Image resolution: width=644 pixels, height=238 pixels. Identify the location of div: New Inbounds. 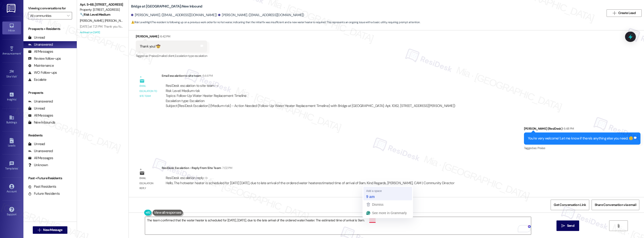
(42, 122).